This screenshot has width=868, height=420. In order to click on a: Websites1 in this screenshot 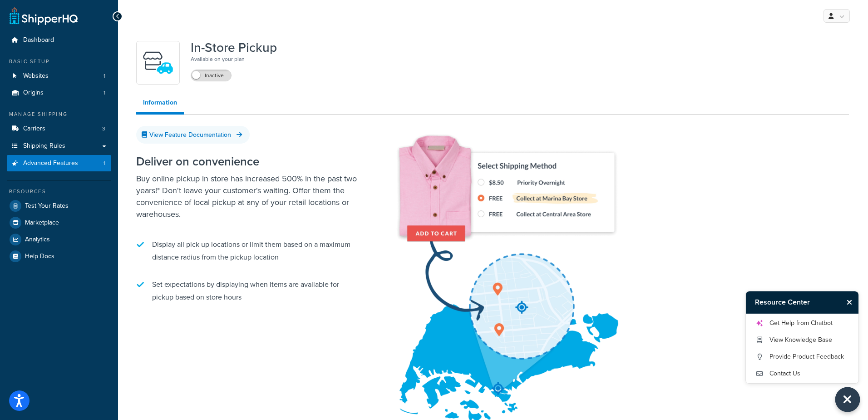, I will do `click(59, 76)`.